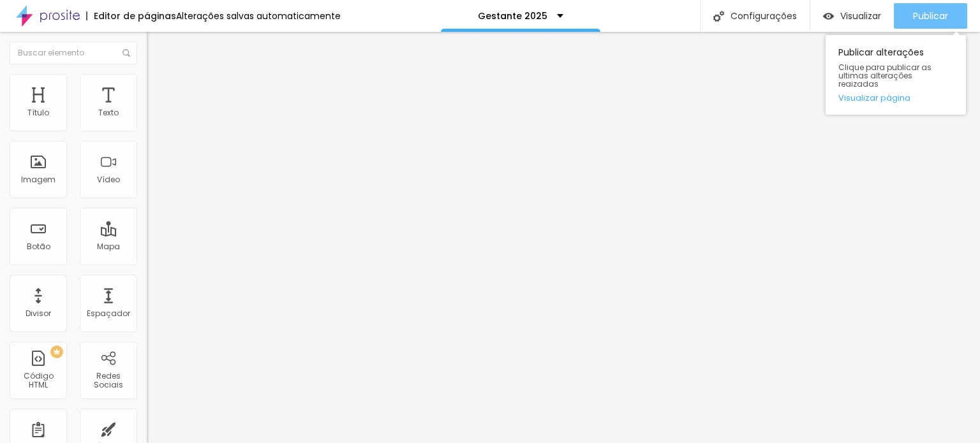 The image size is (980, 443). What do you see at coordinates (108, 381) in the screenshot?
I see `div: Redes Sociais` at bounding box center [108, 381].